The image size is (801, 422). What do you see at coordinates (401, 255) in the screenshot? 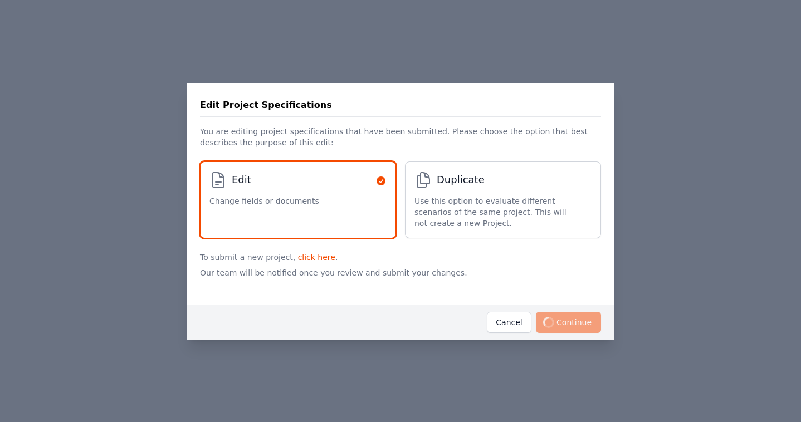
I see `p: To submit a new project, .` at bounding box center [401, 255].